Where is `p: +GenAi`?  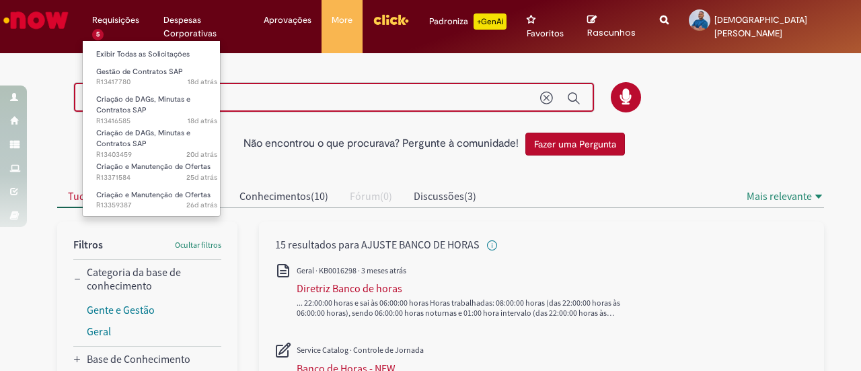
p: +GenAi is located at coordinates (490, 22).